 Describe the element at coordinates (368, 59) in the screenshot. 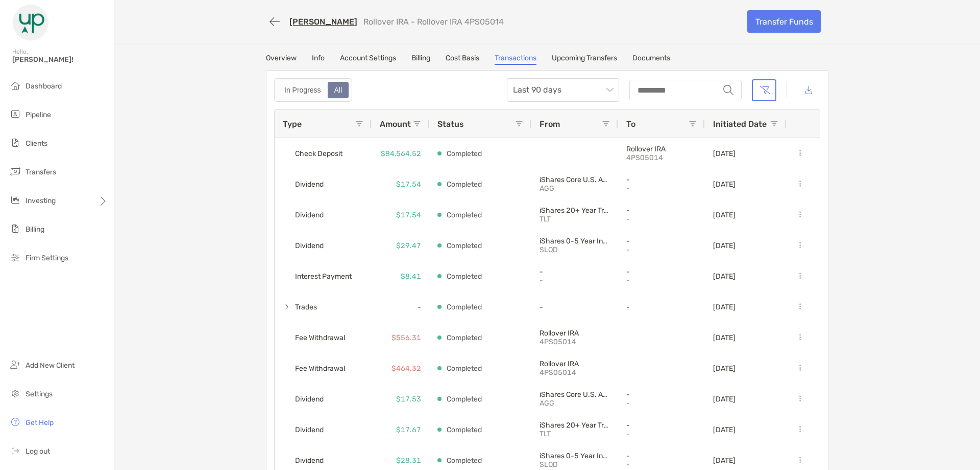

I see `a: Account Settings` at that location.